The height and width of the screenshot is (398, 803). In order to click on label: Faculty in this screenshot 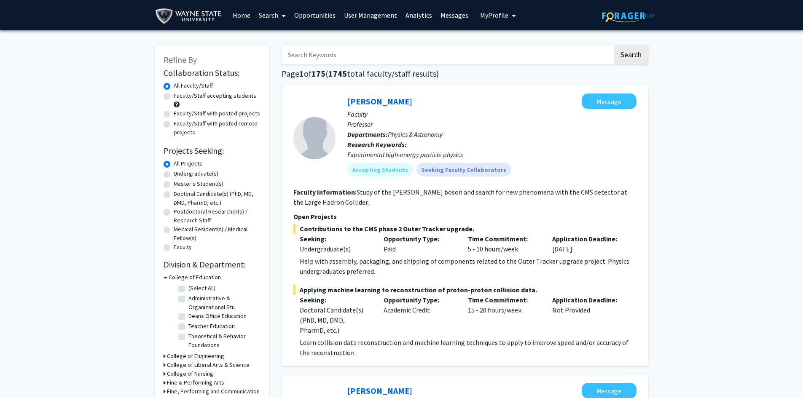, I will do `click(182, 247)`.